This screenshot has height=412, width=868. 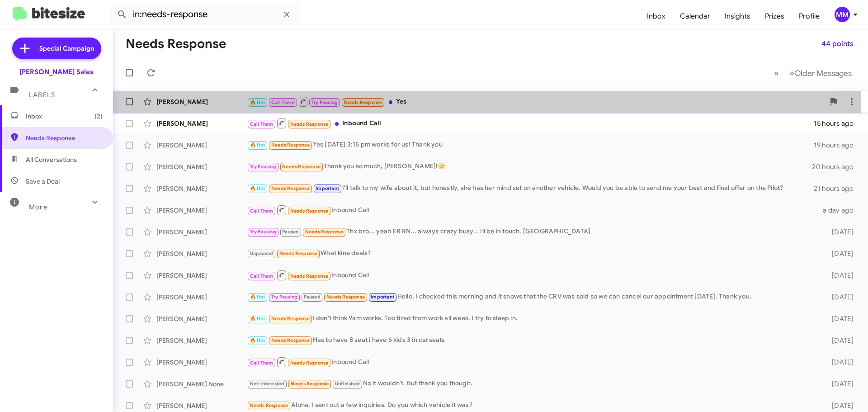 What do you see at coordinates (777, 73) in the screenshot?
I see `button: Previous` at bounding box center [777, 73].